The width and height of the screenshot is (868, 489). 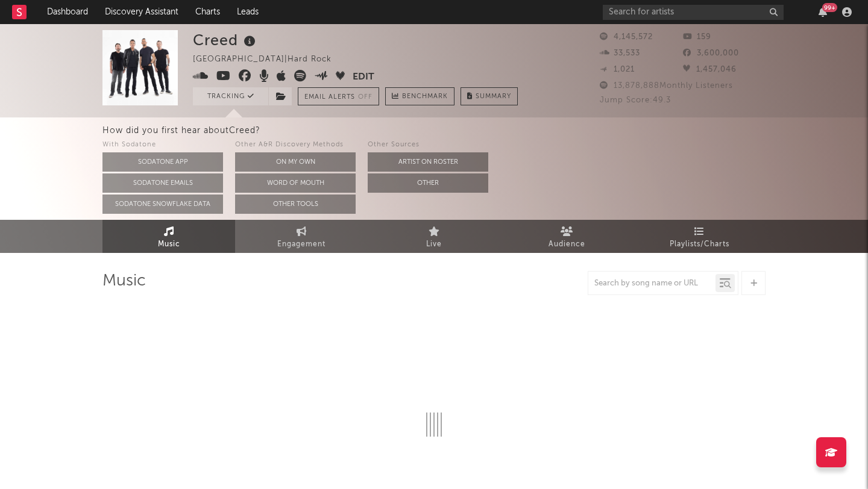 What do you see at coordinates (295, 145) in the screenshot?
I see `div: Other A&R Discovery Methods` at bounding box center [295, 145].